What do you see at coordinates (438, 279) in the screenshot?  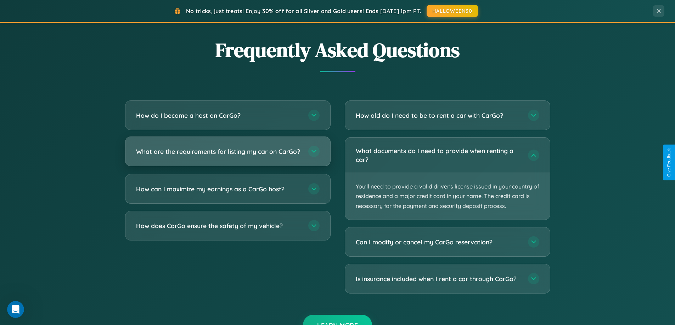 I see `h3: Is insurance included when I rent a car through CarGo?` at bounding box center [438, 279].